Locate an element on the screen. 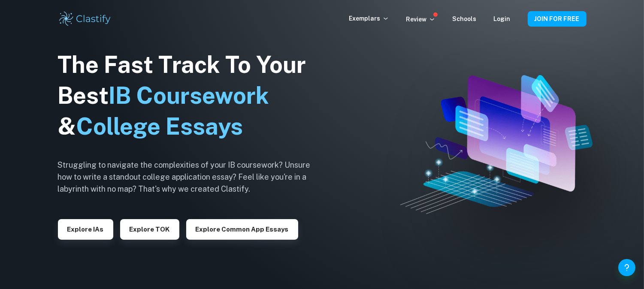  button: Explore TOK is located at coordinates (150, 229).